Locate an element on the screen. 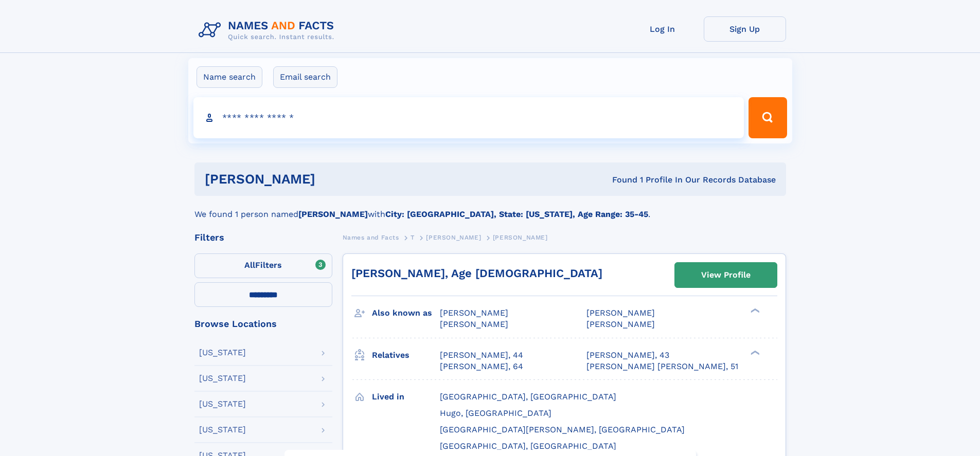 The width and height of the screenshot is (980, 456). div: Browse Locations is located at coordinates (263, 324).